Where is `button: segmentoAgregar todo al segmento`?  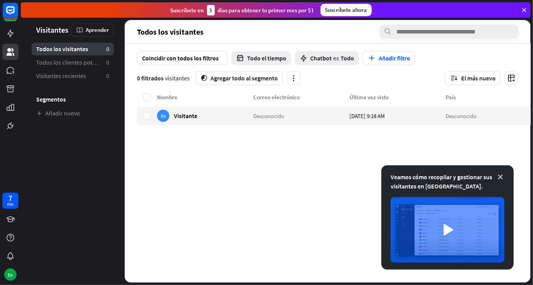 button: segmentoAgregar todo al segmento is located at coordinates (240, 78).